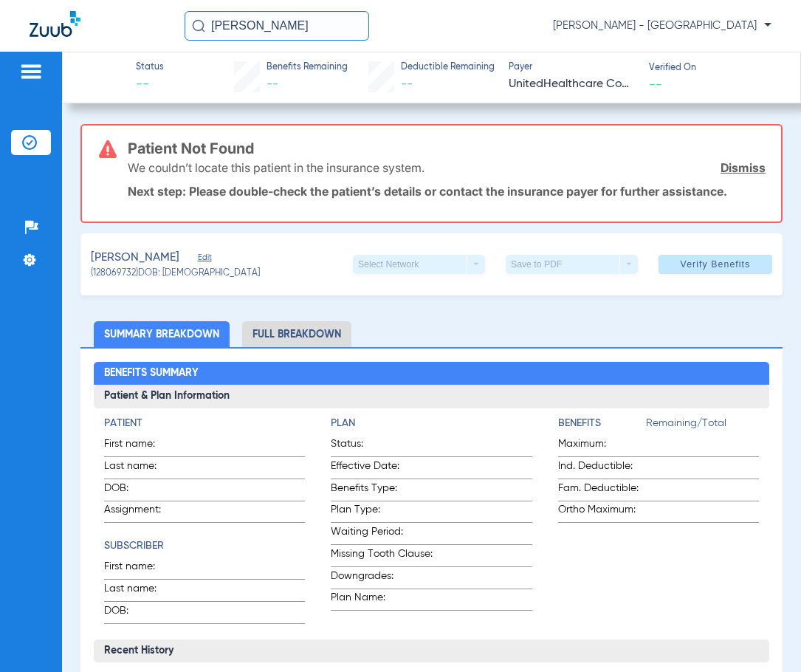  What do you see at coordinates (107, 149) in the screenshot?
I see `img: error-icon` at bounding box center [107, 149].